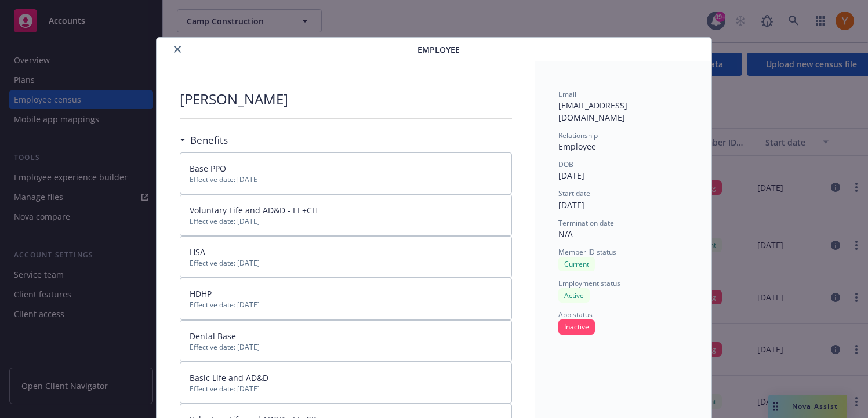 This screenshot has width=868, height=418. Describe the element at coordinates (576, 264) in the screenshot. I see `div: Current` at that location.